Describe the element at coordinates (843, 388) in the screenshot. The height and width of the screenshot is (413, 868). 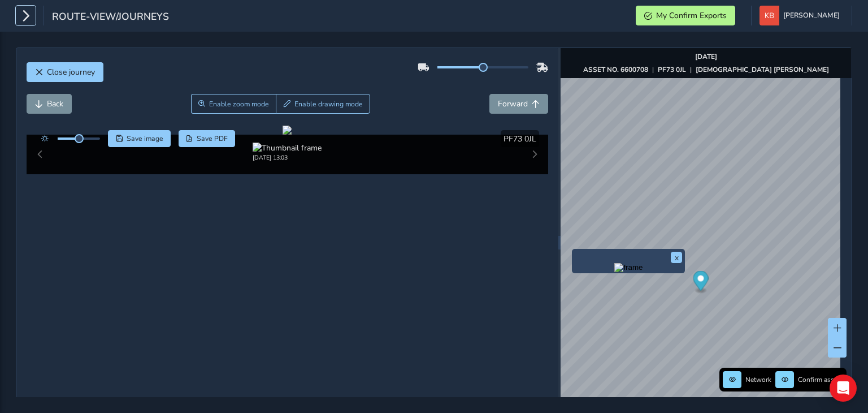
I see `div: Open Intercom Messenger` at that location.